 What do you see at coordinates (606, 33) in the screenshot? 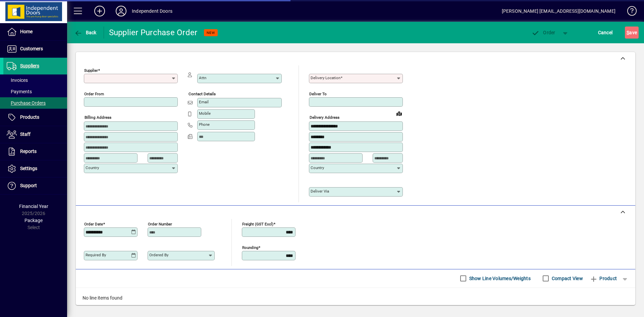
I see `button: Cancel` at bounding box center [606, 33].